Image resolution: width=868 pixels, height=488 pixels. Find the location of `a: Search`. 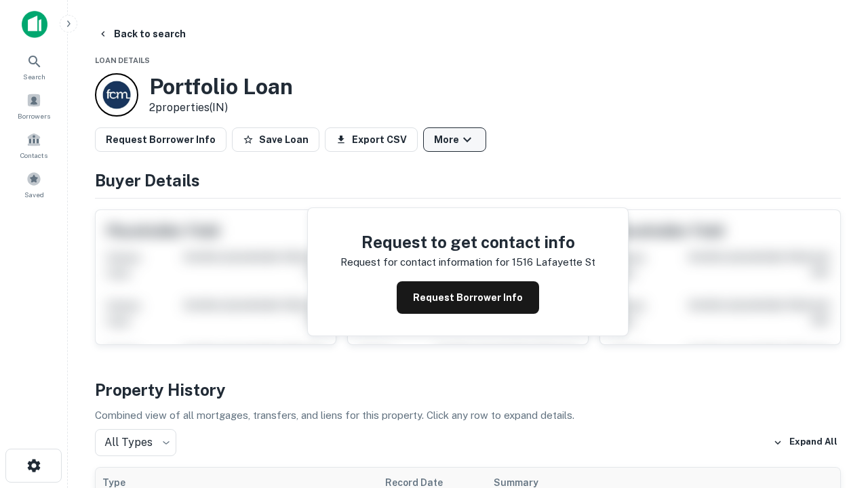

a: Search is located at coordinates (34, 66).